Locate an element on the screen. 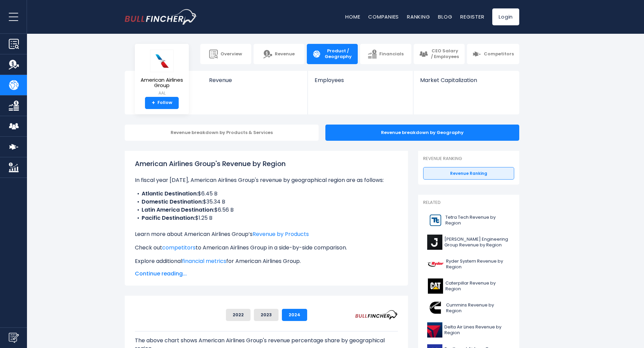 The width and height of the screenshot is (644, 348). p: Explore additional for American Airlines Group. is located at coordinates (267, 261).